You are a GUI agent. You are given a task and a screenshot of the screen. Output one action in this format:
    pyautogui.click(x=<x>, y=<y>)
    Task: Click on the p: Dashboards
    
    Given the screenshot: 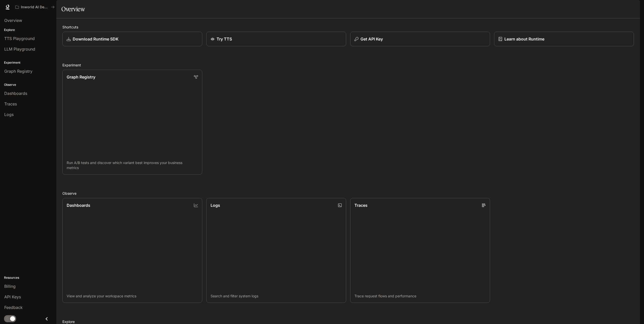 What is the action you would take?
    pyautogui.click(x=79, y=205)
    